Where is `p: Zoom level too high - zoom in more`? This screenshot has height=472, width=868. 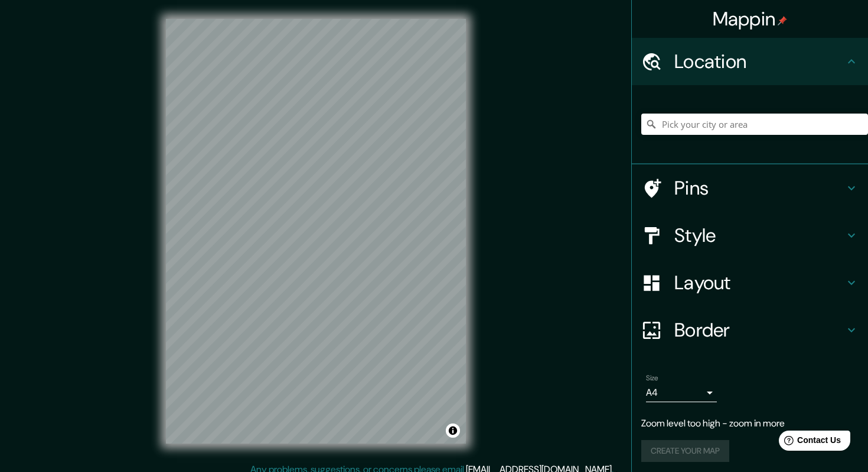
p: Zoom level too high - zoom in more is located at coordinates (750, 423).